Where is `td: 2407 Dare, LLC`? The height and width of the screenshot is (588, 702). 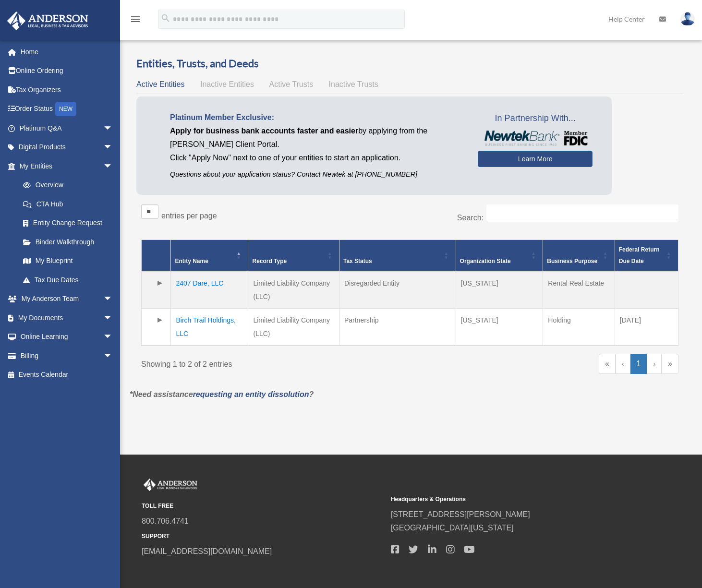
td: 2407 Dare, LLC is located at coordinates (209, 290).